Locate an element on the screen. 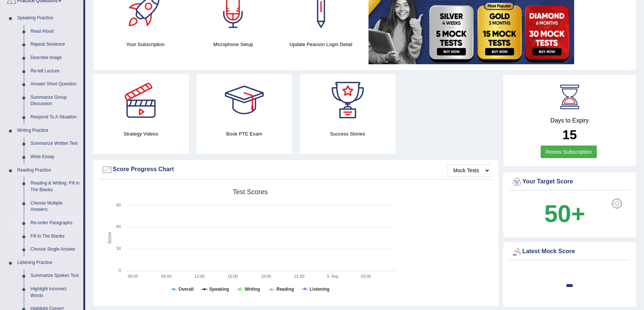 The width and height of the screenshot is (644, 310). div: Your Target Score is located at coordinates (570, 182).